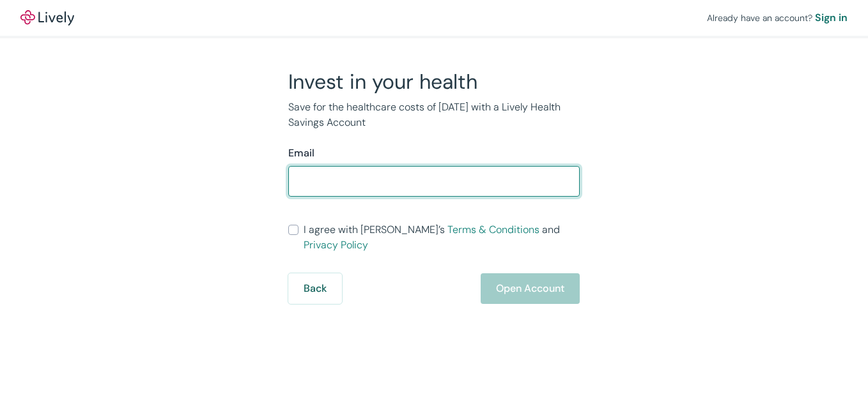 The width and height of the screenshot is (868, 415). What do you see at coordinates (434, 82) in the screenshot?
I see `h2: Invest in your health` at bounding box center [434, 82].